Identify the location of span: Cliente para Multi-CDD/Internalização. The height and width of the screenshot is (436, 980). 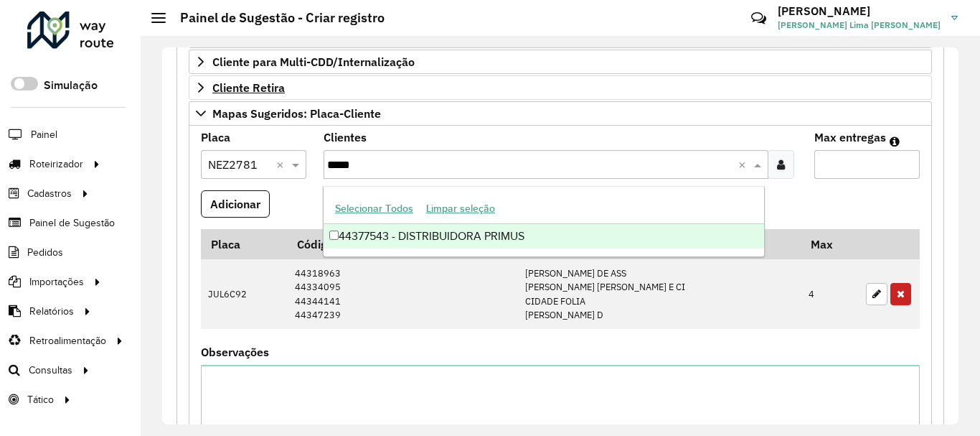
(314, 61).